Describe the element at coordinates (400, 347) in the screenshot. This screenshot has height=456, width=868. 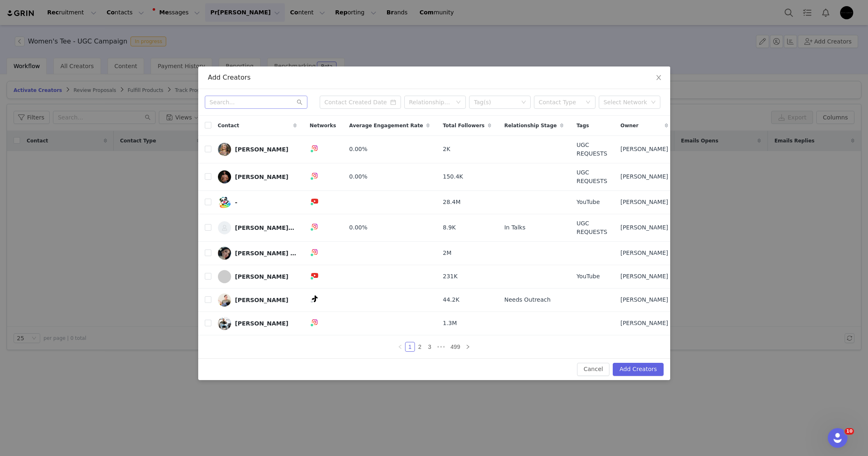
I see `li: Previous Page` at that location.